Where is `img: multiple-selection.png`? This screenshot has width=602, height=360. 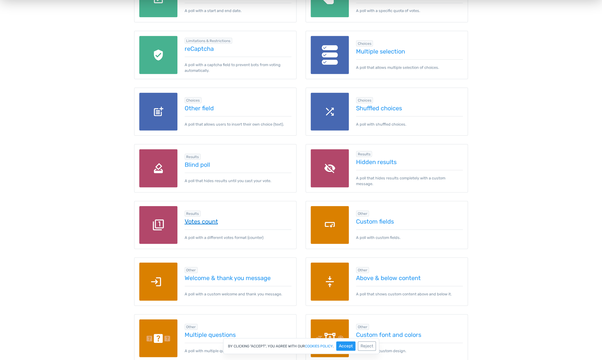
img: multiple-selection.png is located at coordinates (329, 55).